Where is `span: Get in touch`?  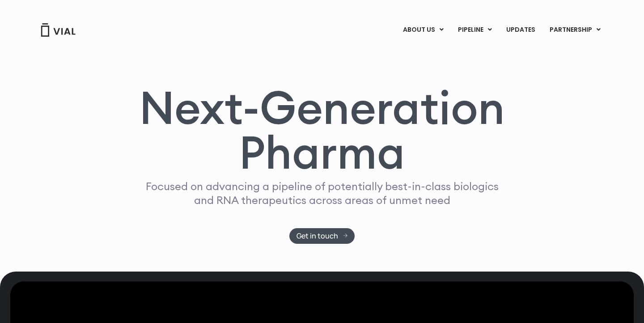 span: Get in touch is located at coordinates (317, 236).